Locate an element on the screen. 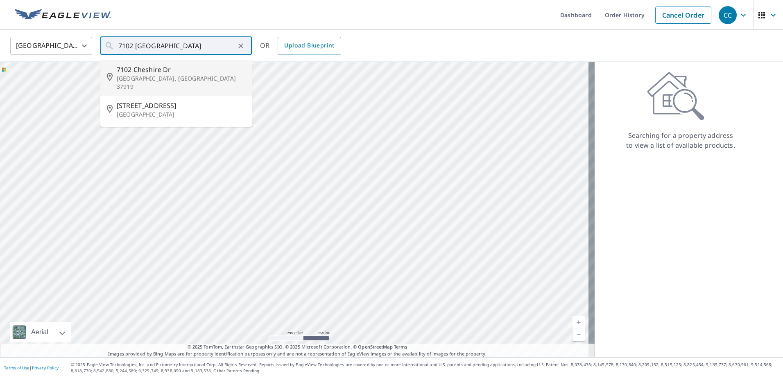 The width and height of the screenshot is (783, 378). a: Current Level 5, Zoom Out is located at coordinates (579, 335).